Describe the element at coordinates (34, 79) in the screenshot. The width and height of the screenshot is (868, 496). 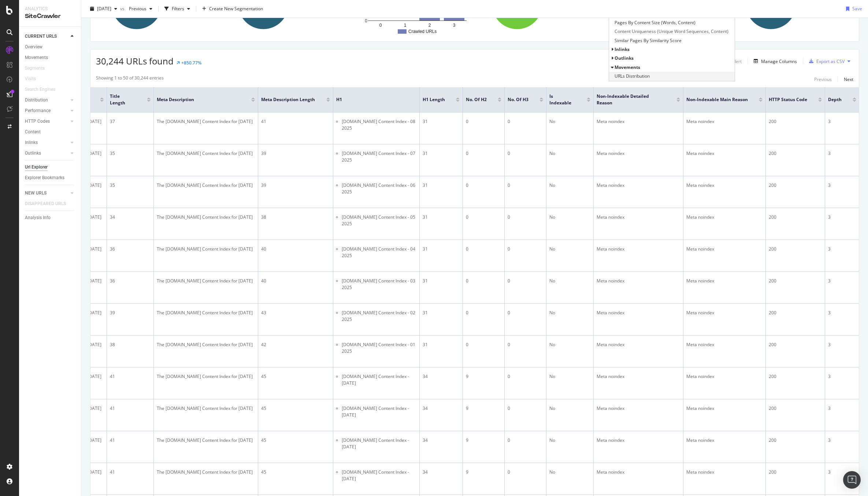
I see `a: Visits` at that location.